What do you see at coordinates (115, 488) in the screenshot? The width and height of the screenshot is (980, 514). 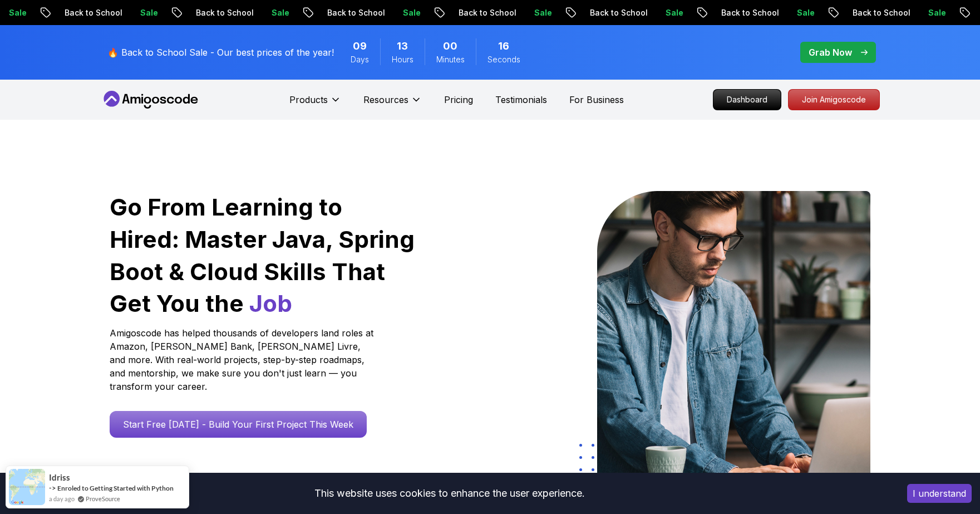 I see `a: Enroled to Getting Started with Python` at bounding box center [115, 488].